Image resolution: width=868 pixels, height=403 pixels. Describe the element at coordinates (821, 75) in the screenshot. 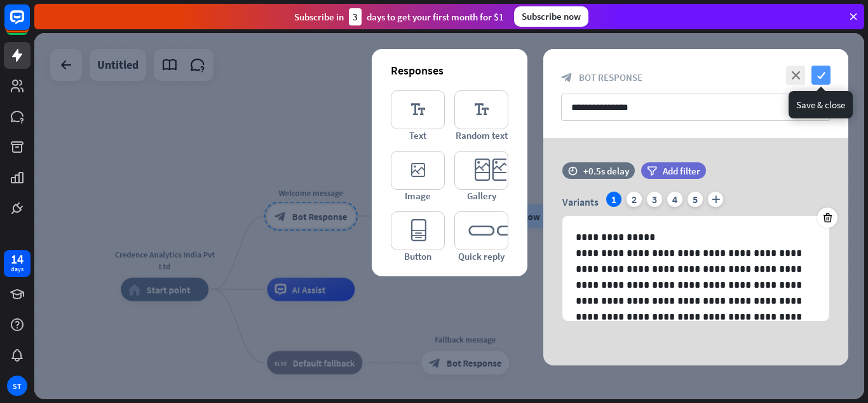

I see `i: check` at that location.